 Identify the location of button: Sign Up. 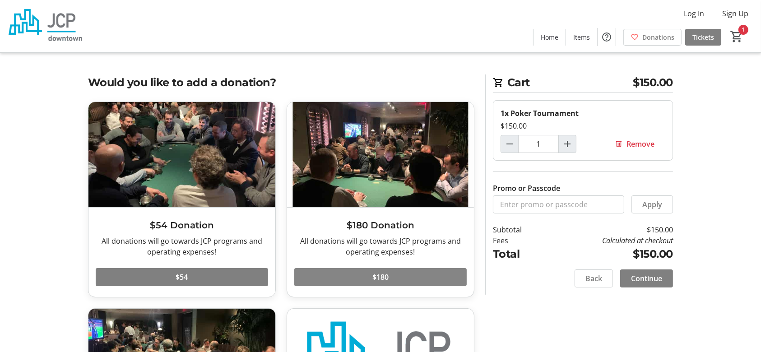
(735, 14).